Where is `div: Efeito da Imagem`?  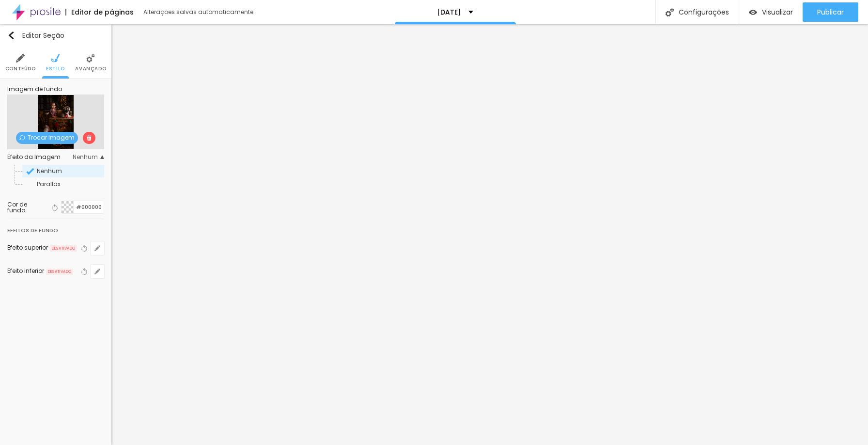 div: Efeito da Imagem is located at coordinates (40, 157).